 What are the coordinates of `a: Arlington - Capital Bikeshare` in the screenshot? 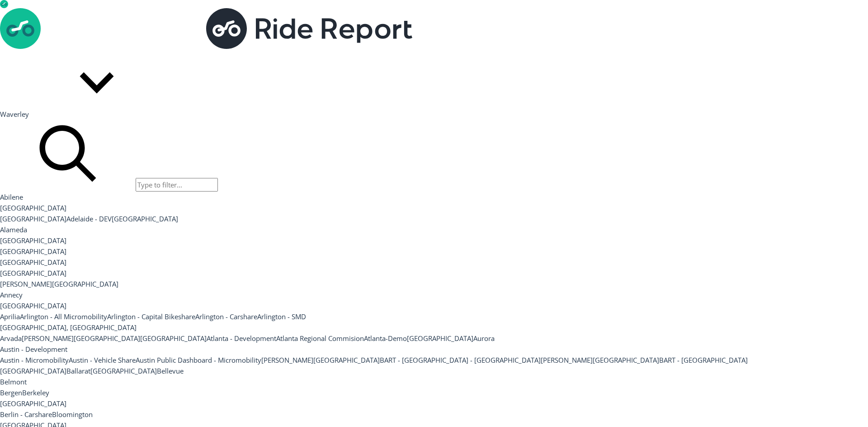 It's located at (151, 316).